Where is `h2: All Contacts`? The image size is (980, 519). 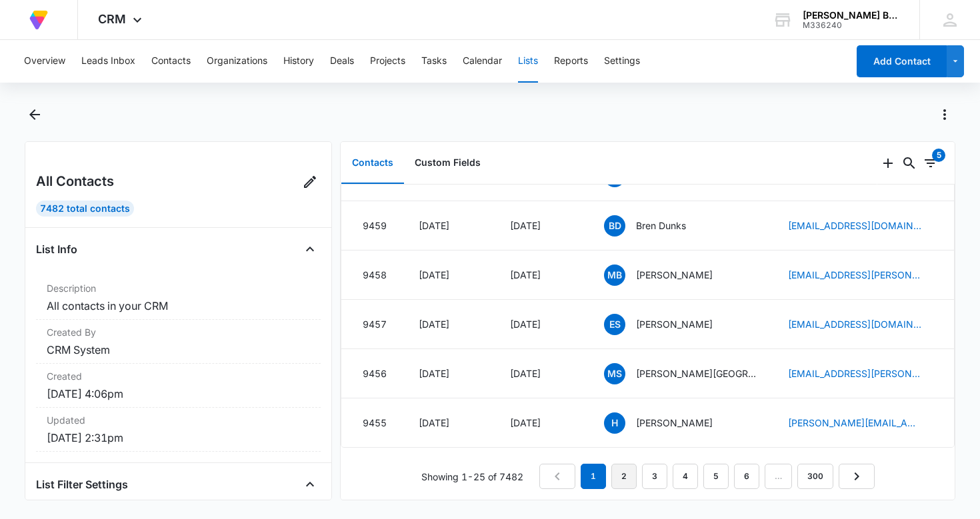 h2: All Contacts is located at coordinates (75, 181).